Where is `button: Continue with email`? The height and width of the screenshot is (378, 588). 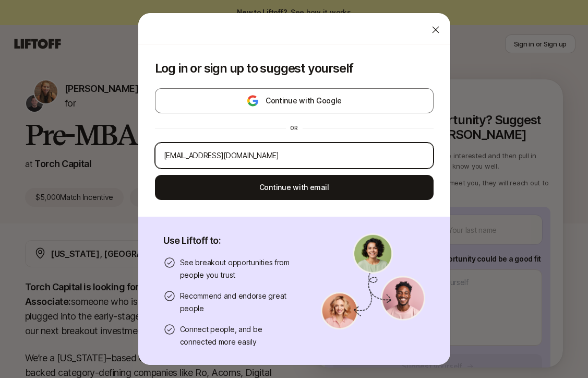
button: Continue with email is located at coordinates (294, 187).